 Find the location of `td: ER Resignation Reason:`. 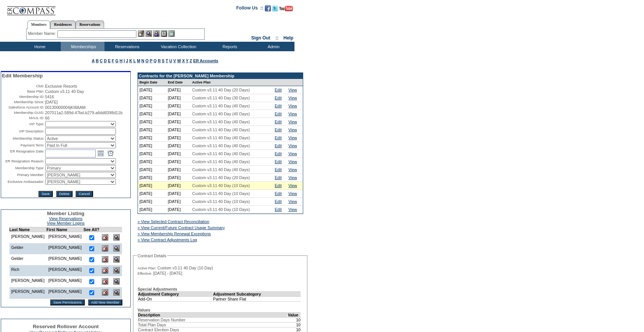

td: ER Resignation Reason: is located at coordinates (23, 161).